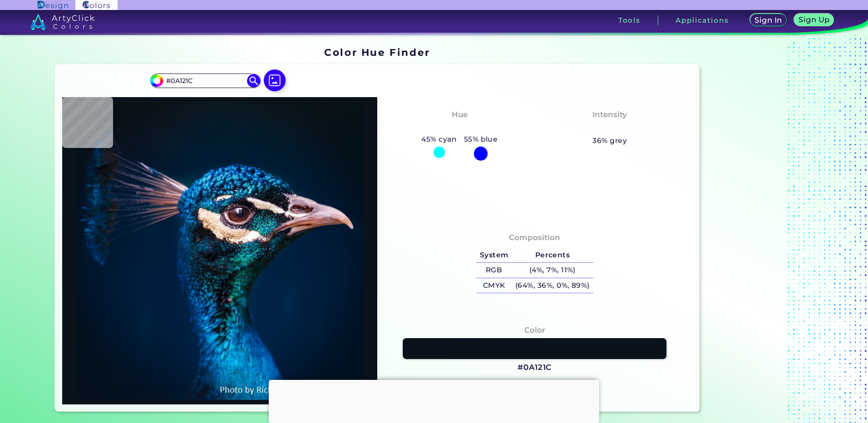 The width and height of the screenshot is (868, 423). I want to click on h4: Intensity, so click(609, 114).